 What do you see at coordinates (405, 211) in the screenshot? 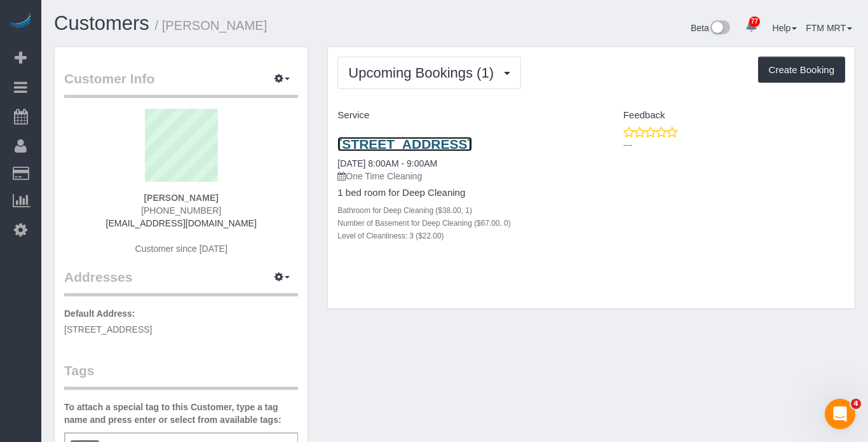
I see `small: Bathroom for Deep Cleaning ($38.00, 1)` at bounding box center [405, 211].